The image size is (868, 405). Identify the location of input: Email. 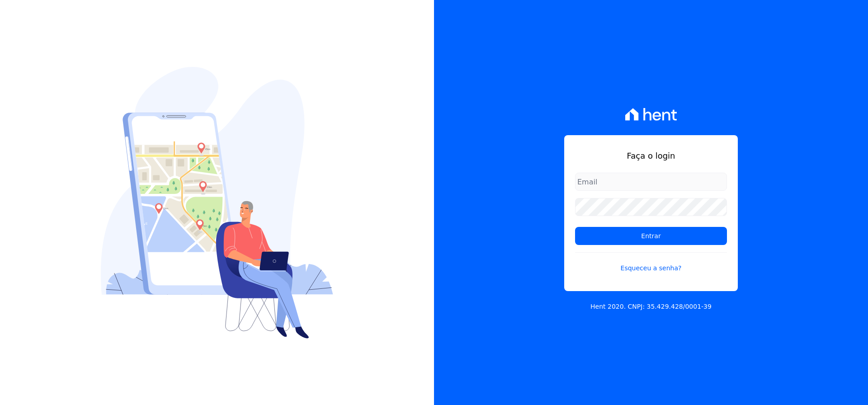
(651, 182).